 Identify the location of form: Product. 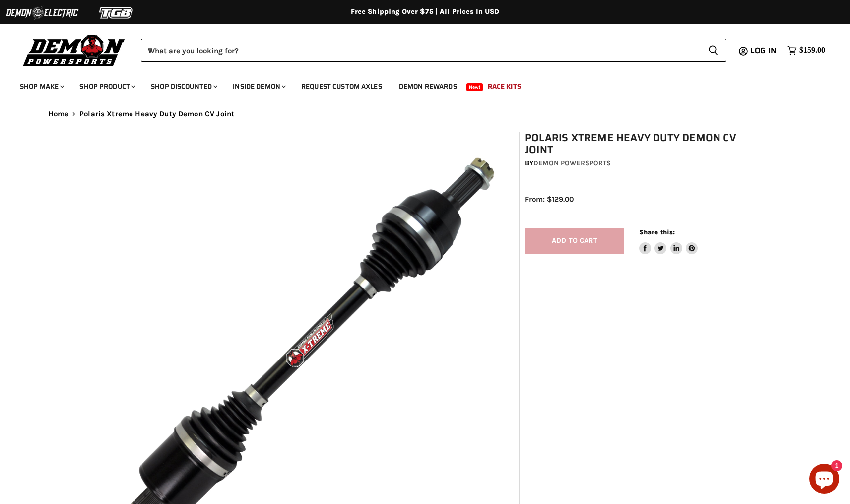
(434, 50).